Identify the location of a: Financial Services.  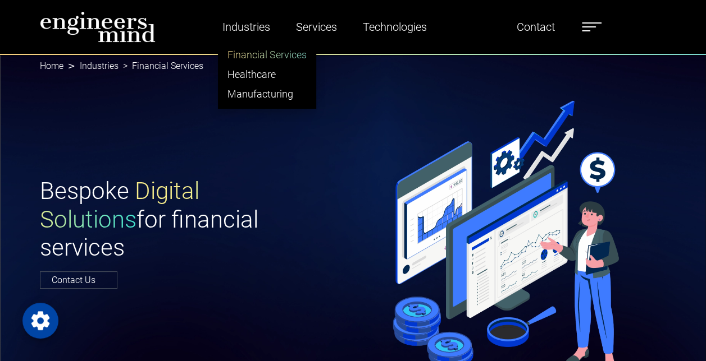
(267, 54).